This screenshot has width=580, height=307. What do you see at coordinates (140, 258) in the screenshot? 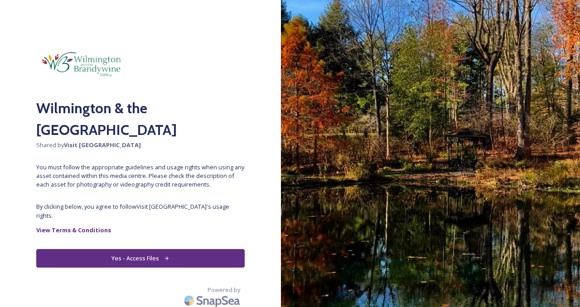
I see `button: Yes - Access Files` at bounding box center [140, 258].